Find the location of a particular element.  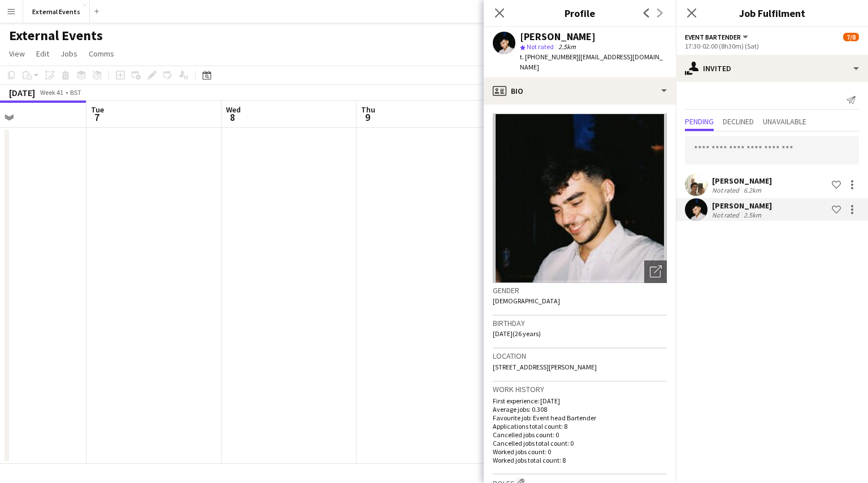

span: Thu is located at coordinates (368, 109).